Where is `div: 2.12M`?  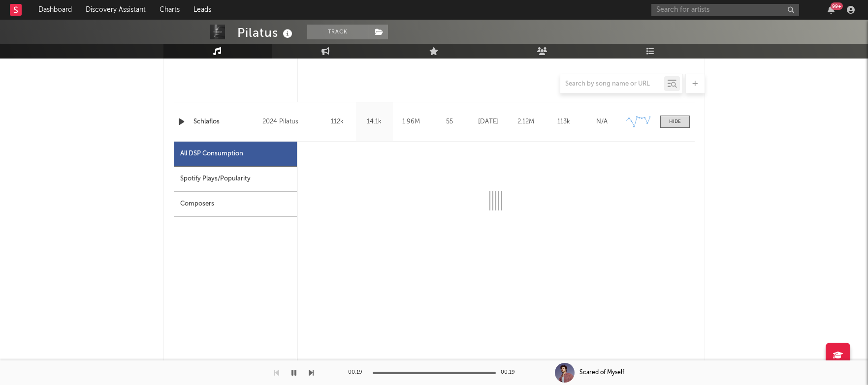
div: 2.12M is located at coordinates (526, 122).